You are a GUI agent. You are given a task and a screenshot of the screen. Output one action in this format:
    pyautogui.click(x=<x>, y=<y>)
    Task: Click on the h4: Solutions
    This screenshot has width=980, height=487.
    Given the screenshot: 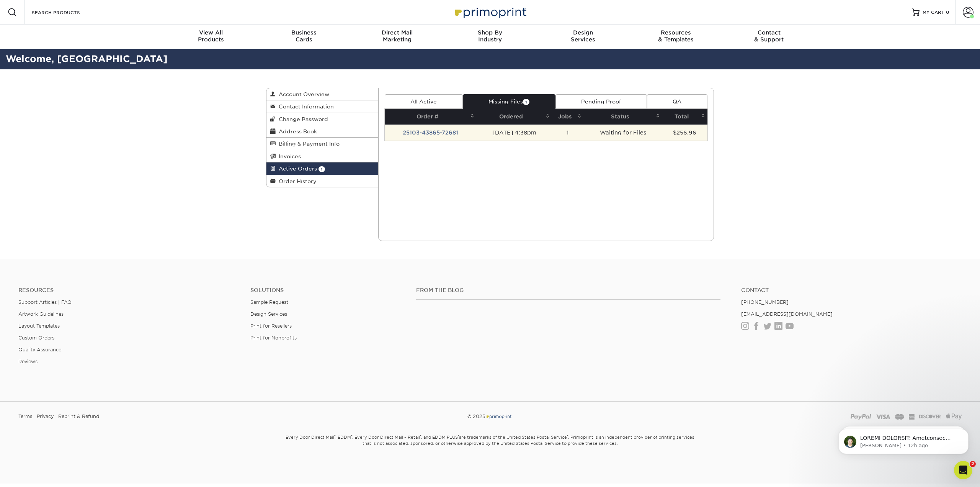 What is the action you would take?
    pyautogui.click(x=327, y=290)
    